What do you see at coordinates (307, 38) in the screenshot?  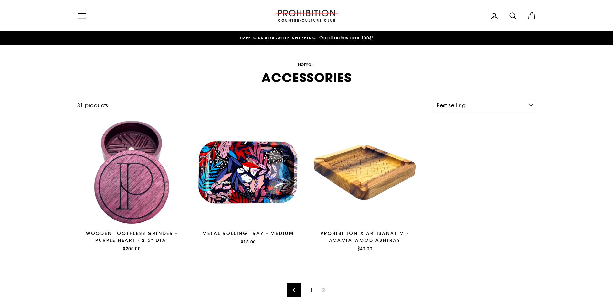 I see `a: FREE CANADA-WIDE SHIPPING On all orders over 100$!` at bounding box center [307, 38].